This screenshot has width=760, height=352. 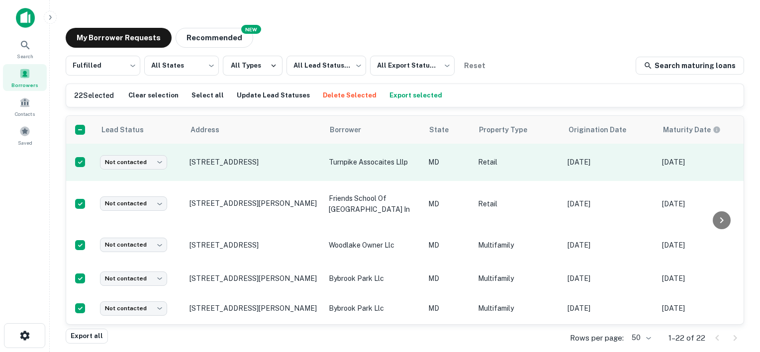 I want to click on button: Recommended, so click(x=214, y=38).